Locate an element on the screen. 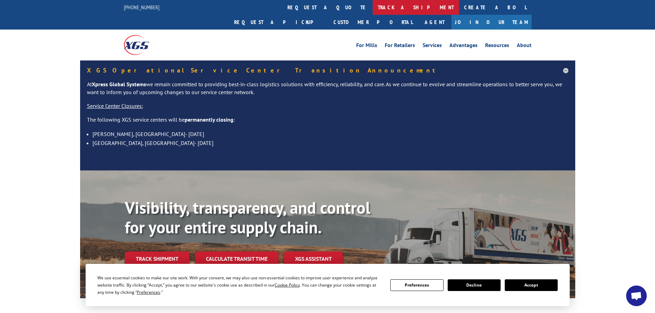 The width and height of the screenshot is (655, 313). a: Agent is located at coordinates (434, 22).